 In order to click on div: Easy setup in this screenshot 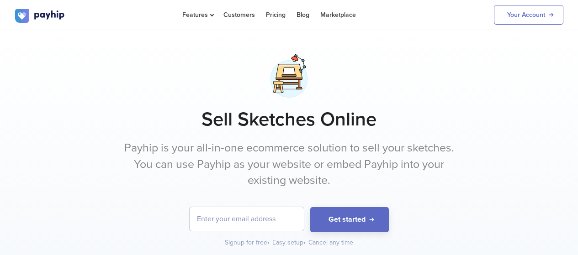, I will do `click(289, 243)`.